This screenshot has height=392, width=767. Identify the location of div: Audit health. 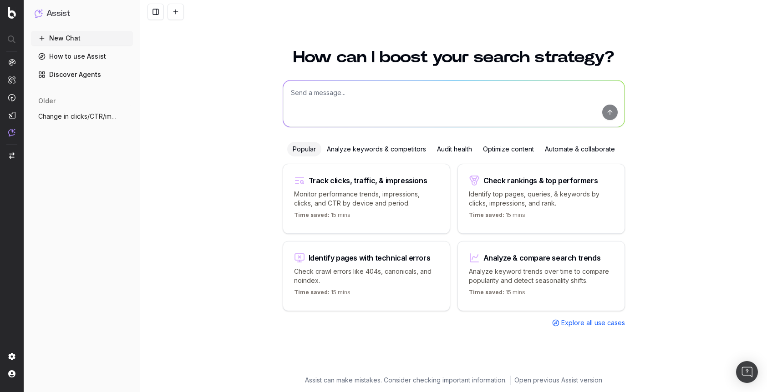
(454, 149).